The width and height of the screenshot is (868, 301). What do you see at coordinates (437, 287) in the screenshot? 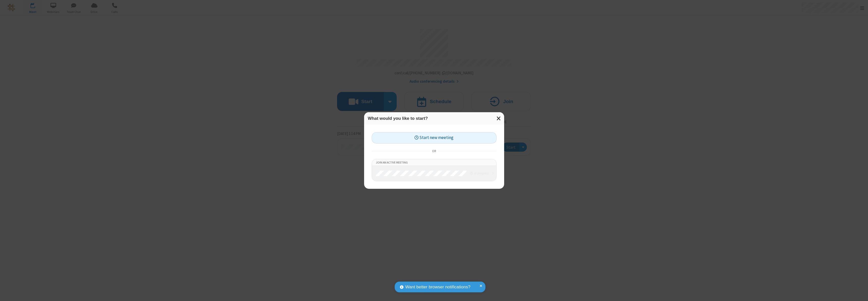
I see `span: Want better browser notifications?` at bounding box center [437, 287].